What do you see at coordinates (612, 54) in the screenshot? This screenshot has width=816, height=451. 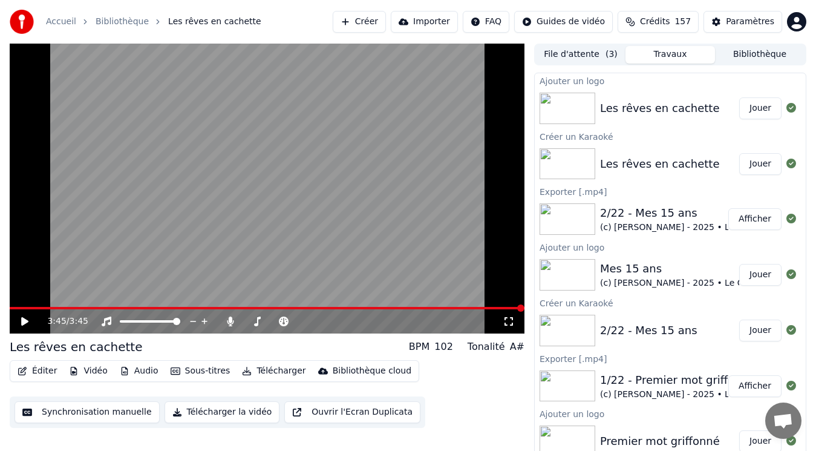 I see `span: ( 3 )` at bounding box center [612, 54].